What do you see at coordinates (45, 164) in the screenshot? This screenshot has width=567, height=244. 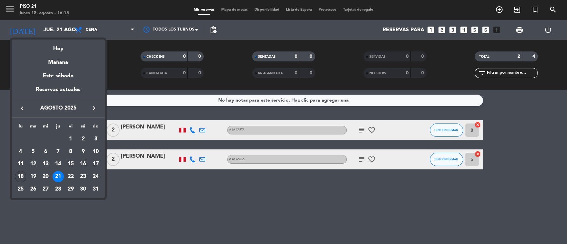 I see `div: 13` at bounding box center [45, 164].